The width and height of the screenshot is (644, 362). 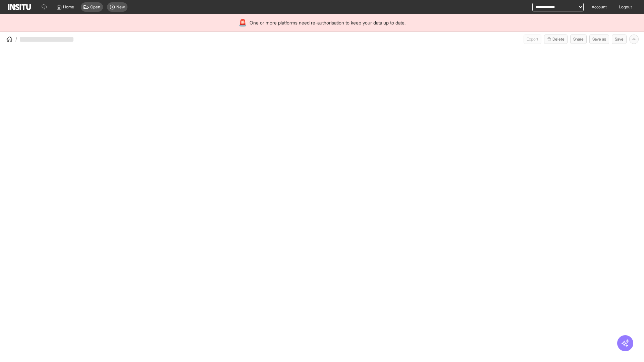 What do you see at coordinates (532, 39) in the screenshot?
I see `span: Can currently only export from Insights reports.` at bounding box center [532, 39].